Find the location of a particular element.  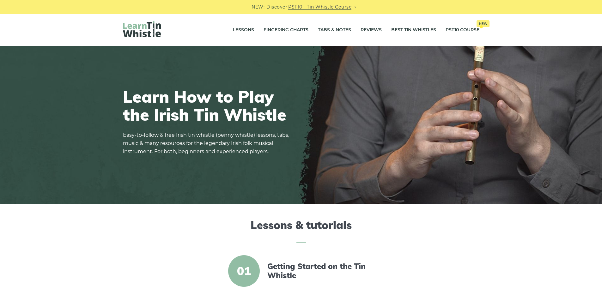

a: Best Tin Whistles is located at coordinates (414, 30).